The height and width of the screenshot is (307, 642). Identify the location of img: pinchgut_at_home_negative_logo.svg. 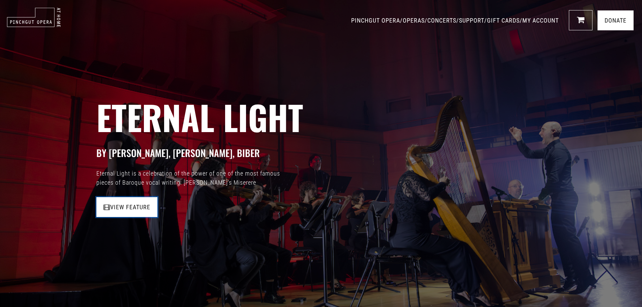
(34, 17).